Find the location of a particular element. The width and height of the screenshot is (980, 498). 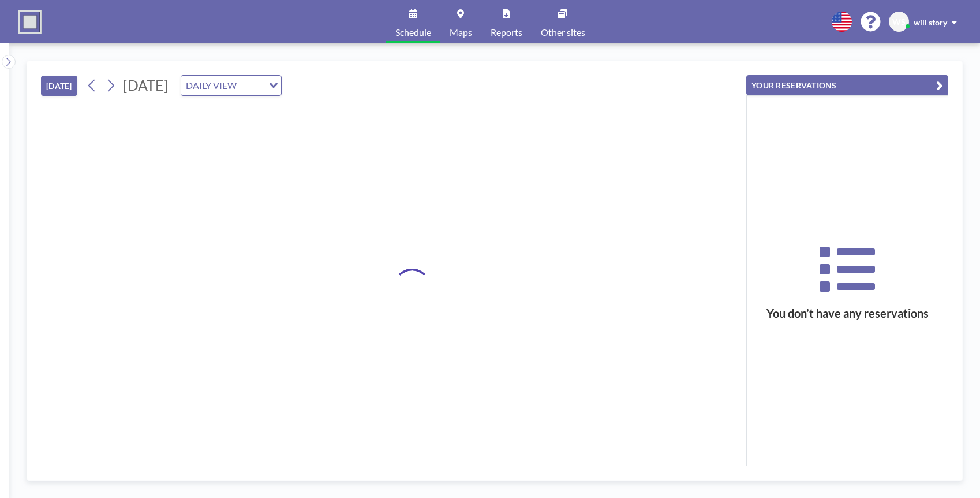

button: YOUR RESERVATIONS is located at coordinates (847, 85).